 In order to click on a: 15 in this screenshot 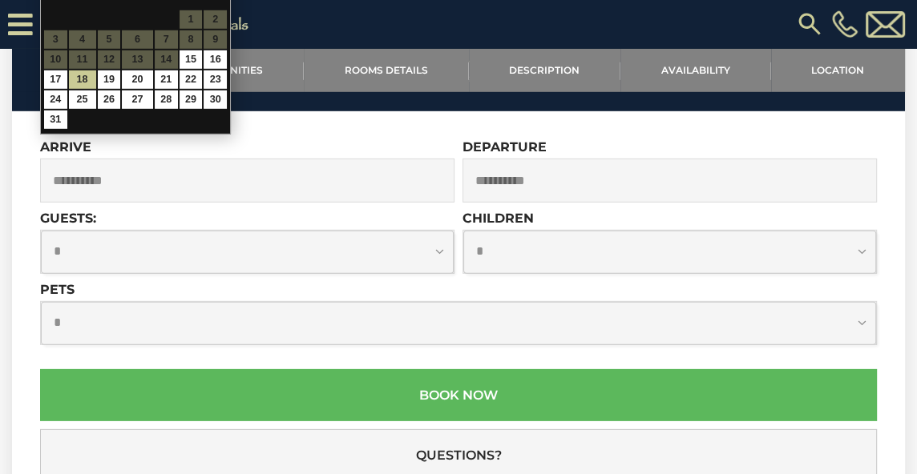, I will do `click(191, 59)`.